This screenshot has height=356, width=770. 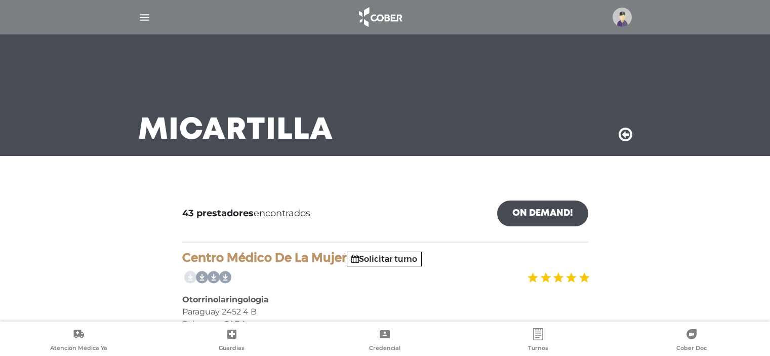 I want to click on h4: Centro Médico De La Mujer, so click(x=385, y=258).